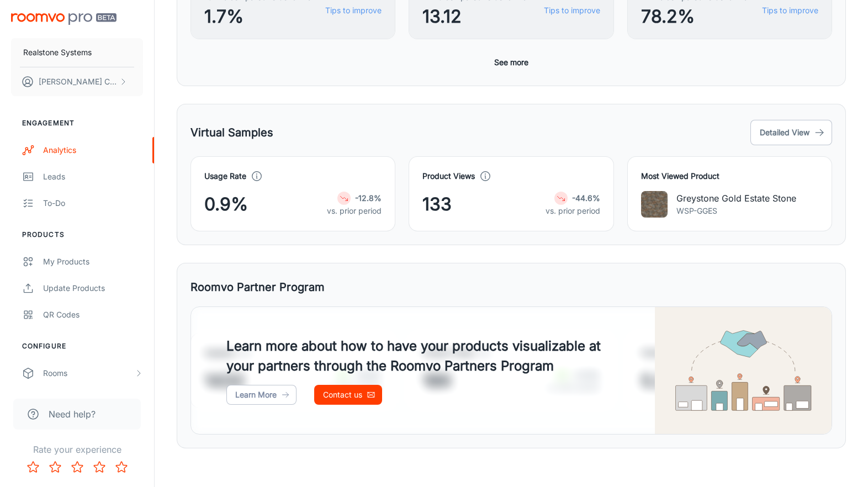 The image size is (868, 487). What do you see at coordinates (697, 17) in the screenshot?
I see `span: 78.2%` at bounding box center [697, 17].